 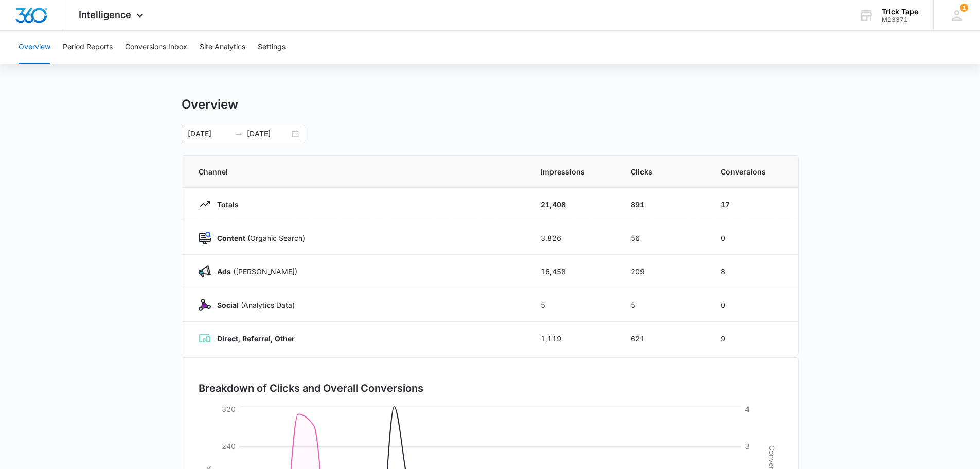 I want to click on h3: Breakdown of Clicks and Overall Conversions, so click(x=311, y=388).